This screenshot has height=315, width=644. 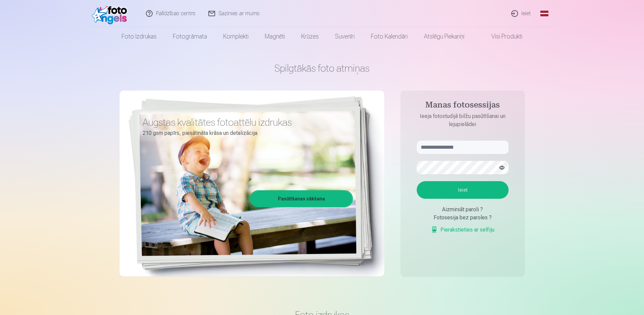 I want to click on div: Fotosesija bez paroles ?, so click(x=463, y=218).